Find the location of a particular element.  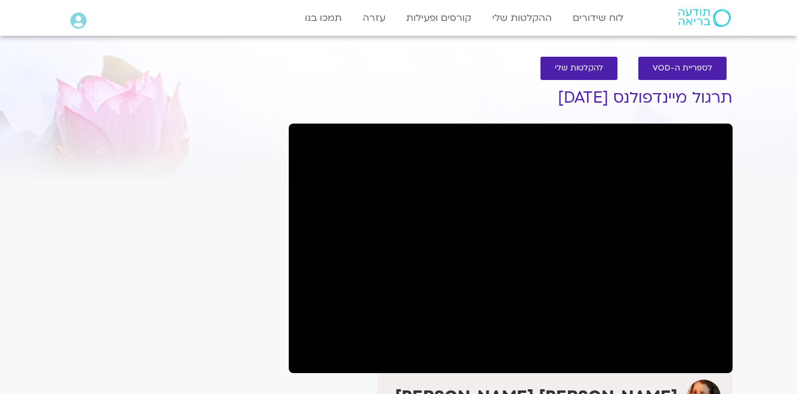

img: תודעה בריאה is located at coordinates (705, 18).